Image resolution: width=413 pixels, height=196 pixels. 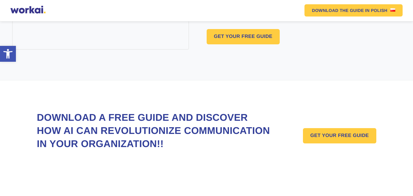 I want to click on label: Please complete all required fields., so click(x=80, y=133).